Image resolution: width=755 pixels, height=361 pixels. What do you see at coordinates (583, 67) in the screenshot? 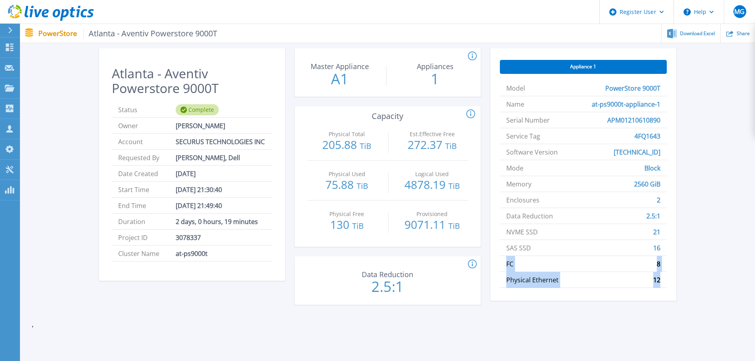
I see `span: Appliance 1` at bounding box center [583, 67].